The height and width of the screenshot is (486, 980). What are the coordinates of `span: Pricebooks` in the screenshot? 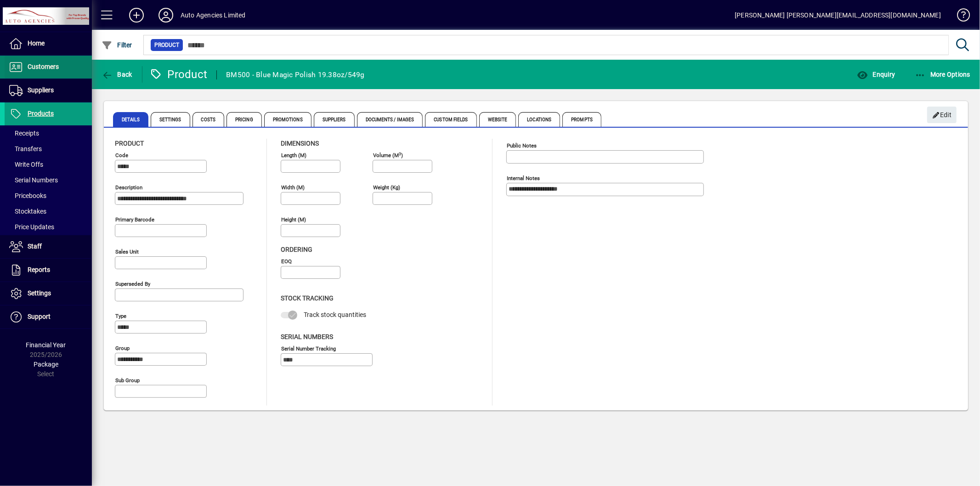 It's located at (27, 196).